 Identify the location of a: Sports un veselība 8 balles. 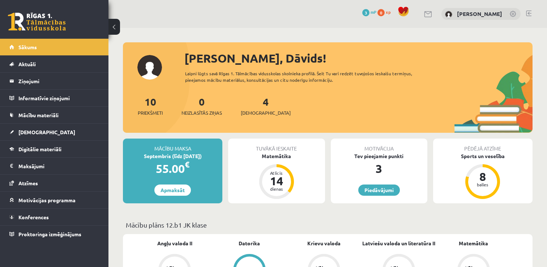
(483, 176).